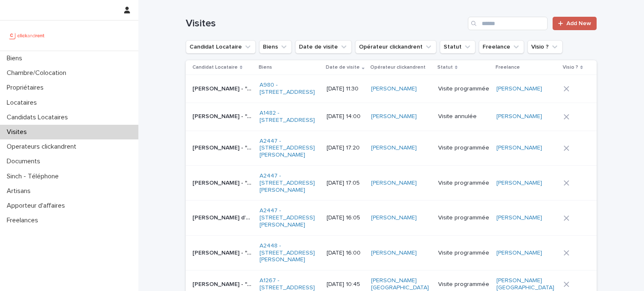 The image size is (644, 291). What do you see at coordinates (445, 68) in the screenshot?
I see `p: Statut` at bounding box center [445, 68].